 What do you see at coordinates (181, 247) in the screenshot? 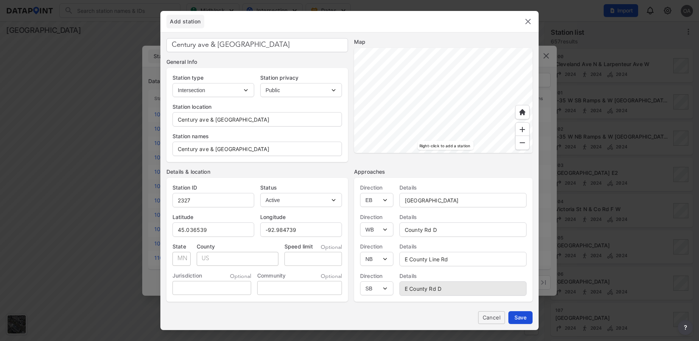
I see `label: State` at bounding box center [181, 247].